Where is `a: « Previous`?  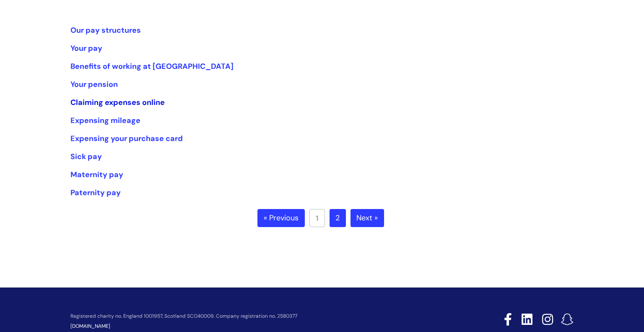
a: « Previous is located at coordinates (281, 218).